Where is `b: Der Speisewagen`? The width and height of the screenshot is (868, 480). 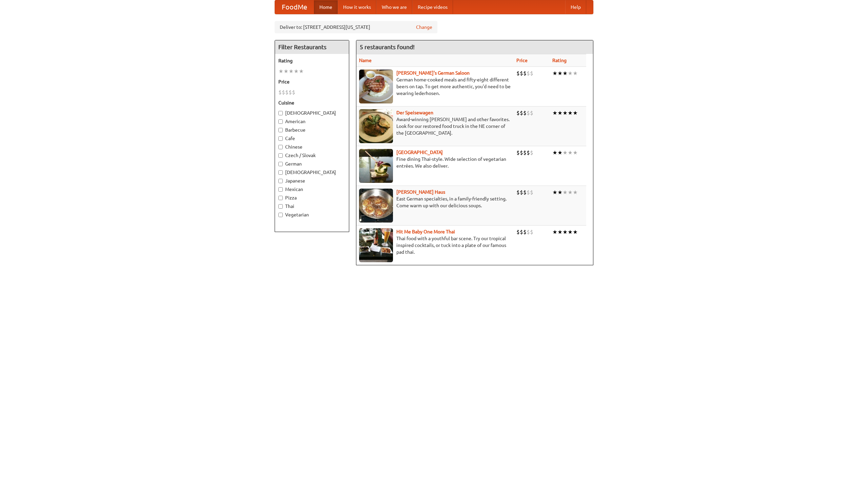 b: Der Speisewagen is located at coordinates (415, 113).